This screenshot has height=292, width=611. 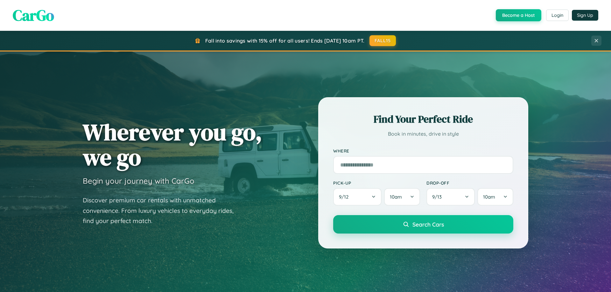 What do you see at coordinates (469, 183) in the screenshot?
I see `label: Drop-off` at bounding box center [469, 183].